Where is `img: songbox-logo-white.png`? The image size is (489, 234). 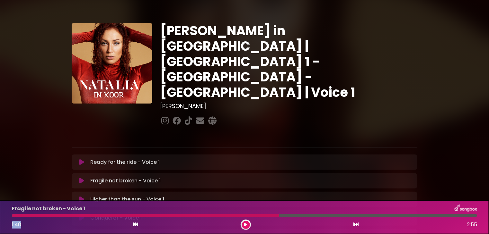
img: songbox-logo-white.png is located at coordinates (466, 209).